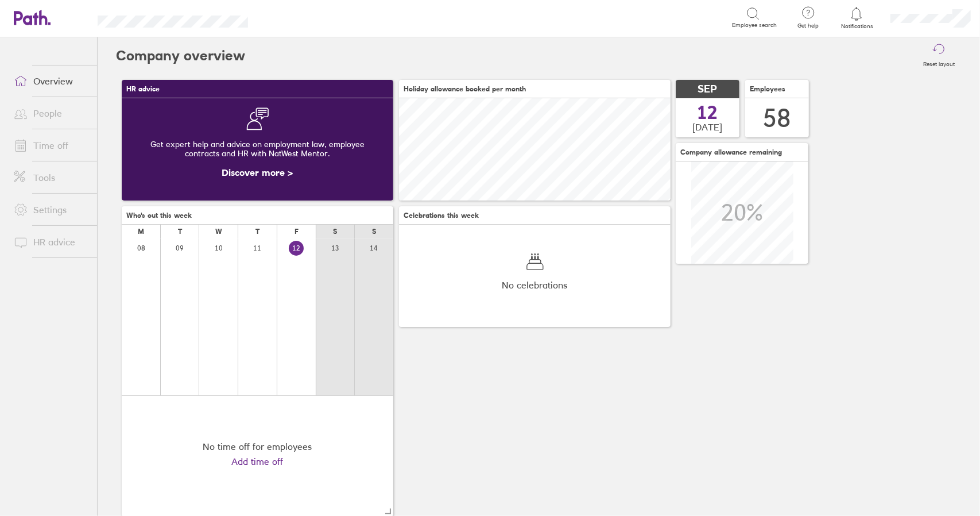 The image size is (980, 516). Describe the element at coordinates (50, 81) in the screenshot. I see `a: Overview` at that location.